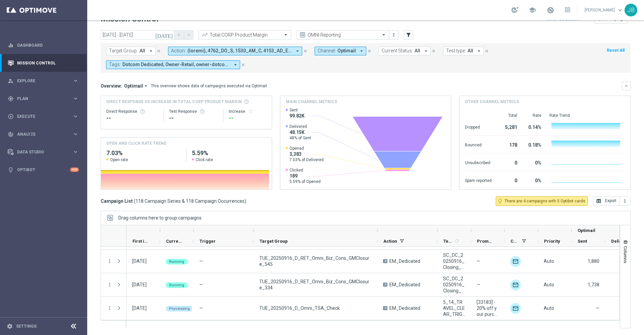 The image size is (644, 335). I want to click on span: SC_DC_20250916_Closing_GMEmail_ST545, so click(454, 261).